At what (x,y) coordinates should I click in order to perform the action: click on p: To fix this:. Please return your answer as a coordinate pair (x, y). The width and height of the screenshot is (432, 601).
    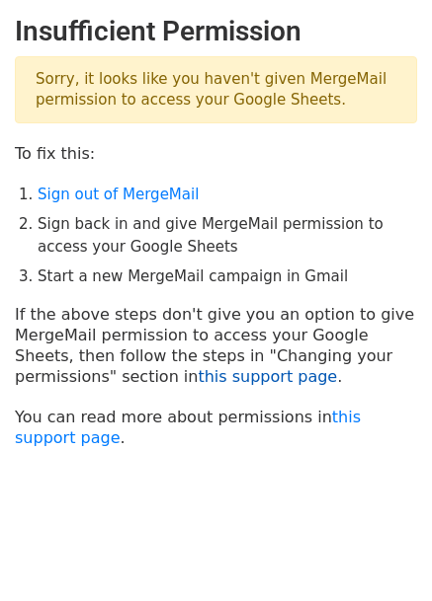
    Looking at the image, I should click on (215, 153).